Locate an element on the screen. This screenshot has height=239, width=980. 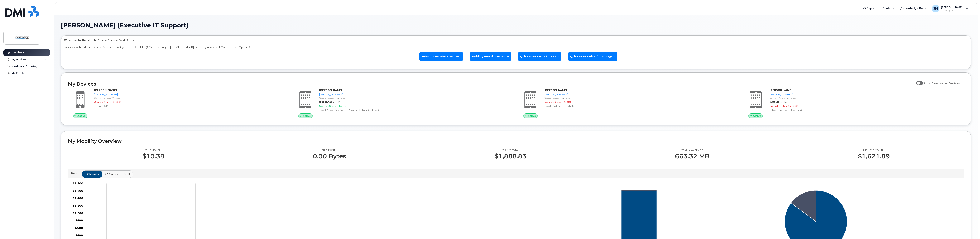
tspan: $1,200 is located at coordinates (78, 206).